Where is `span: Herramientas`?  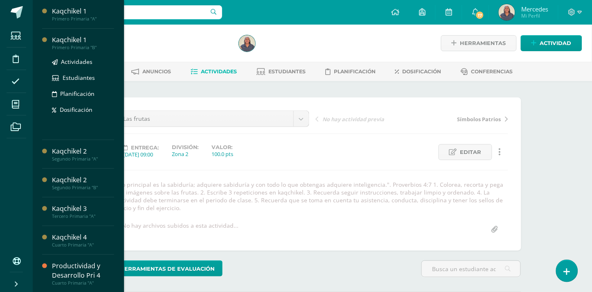 span: Herramientas is located at coordinates (483, 43).